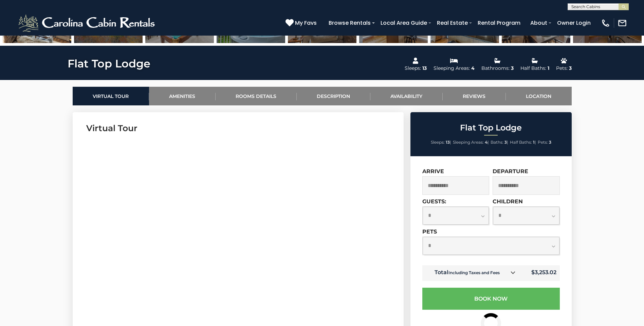 Image resolution: width=644 pixels, height=326 pixels. What do you see at coordinates (472, 273) in the screenshot?
I see `td: Total` at bounding box center [472, 273].